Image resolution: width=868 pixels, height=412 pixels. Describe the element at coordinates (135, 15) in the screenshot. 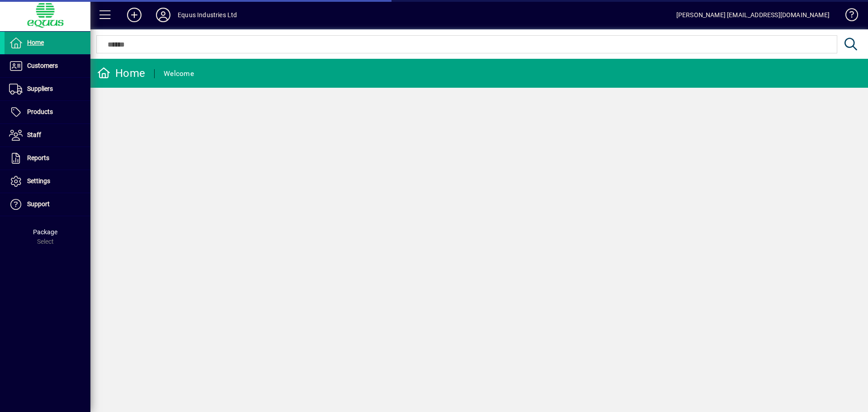

I see `button: Add` at that location.